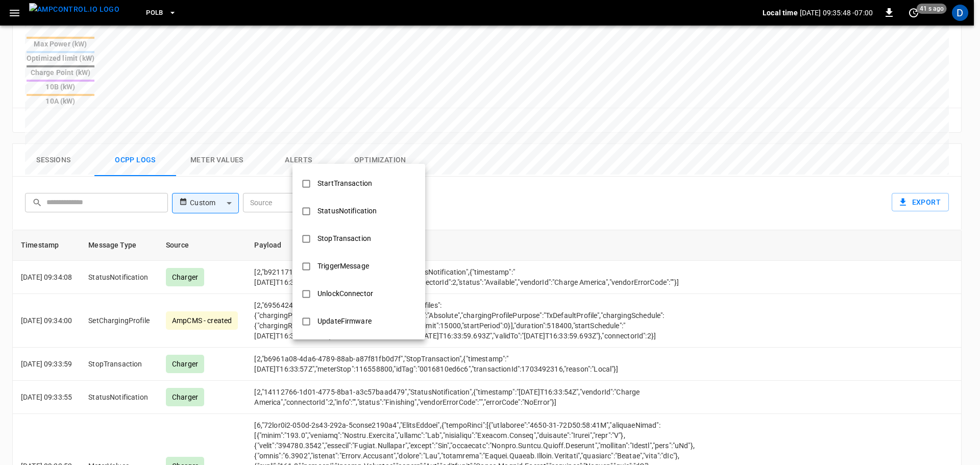 The image size is (980, 465). I want to click on div: StartTransaction, so click(345, 183).